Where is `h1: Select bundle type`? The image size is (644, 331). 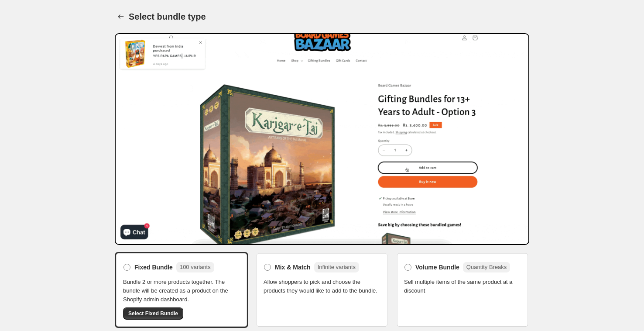
h1: Select bundle type is located at coordinates (167, 17).